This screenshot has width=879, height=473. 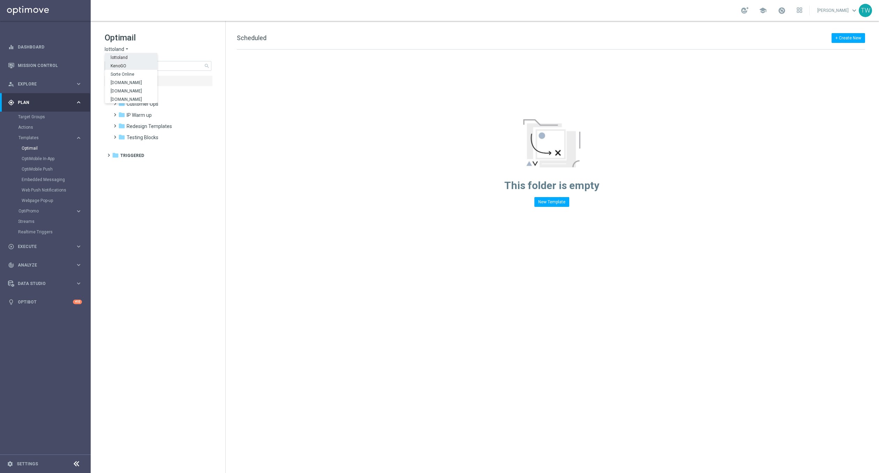 What do you see at coordinates (45, 265) in the screenshot?
I see `div: track_changes Analyze keyboard_arrow_right` at bounding box center [45, 265].